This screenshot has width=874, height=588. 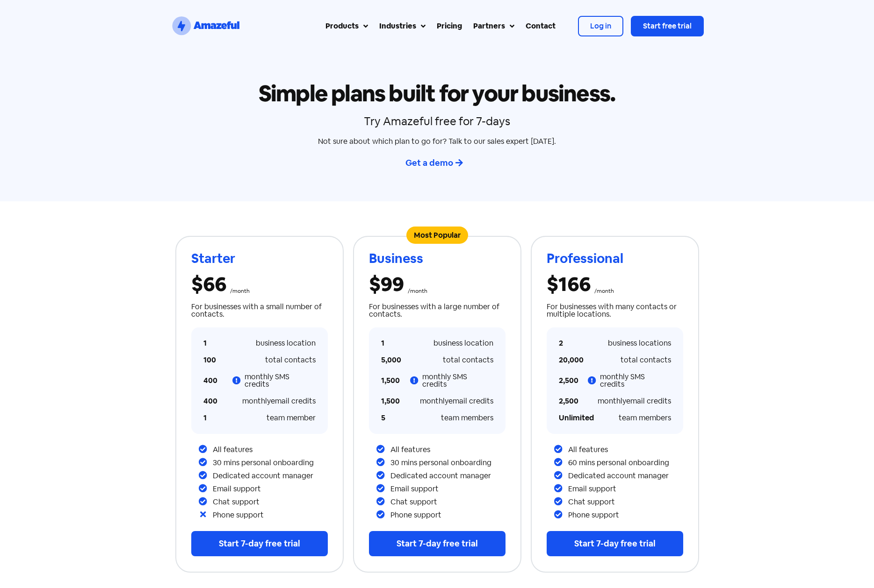 I want to click on div: 5, so click(x=390, y=418).